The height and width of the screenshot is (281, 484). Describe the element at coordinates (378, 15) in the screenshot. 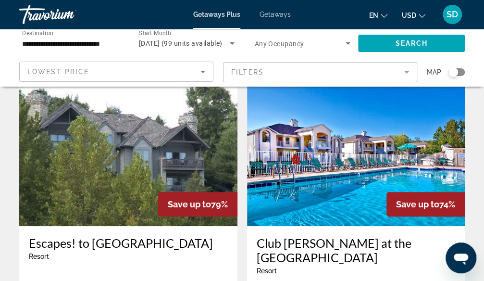

I see `button: Change language` at that location.